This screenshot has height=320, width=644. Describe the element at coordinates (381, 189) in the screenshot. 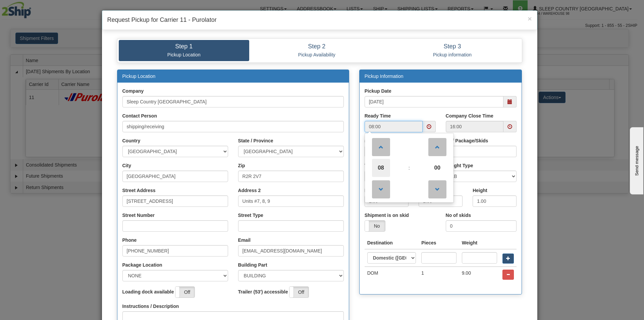

I see `a: Decrement Hour` at that location.